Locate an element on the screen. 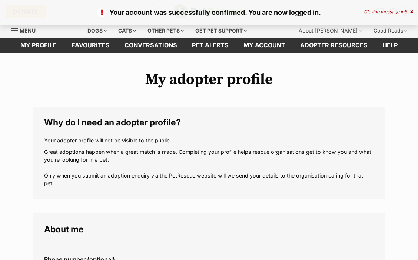  a: conversations is located at coordinates (151, 45).